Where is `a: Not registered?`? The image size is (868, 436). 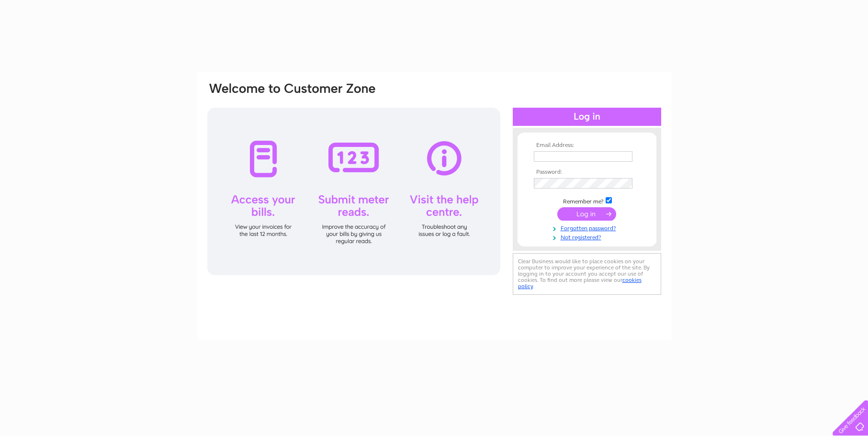
a: Not registered? is located at coordinates (588, 236).